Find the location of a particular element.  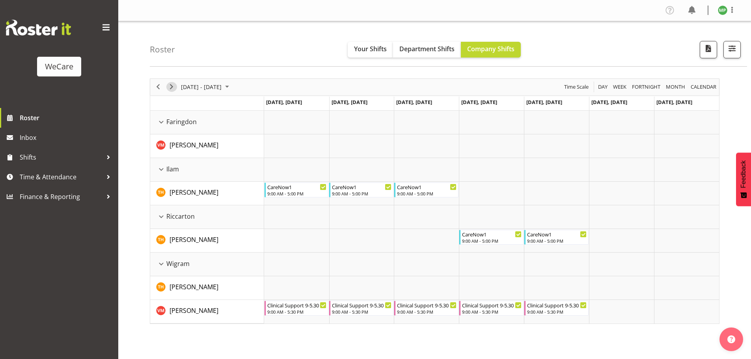

div: Tillie Hollyer"s event - CareNow1 Begin From Friday, September 5, 2025 at 9:00:00 AM GMT+12:00 En... is located at coordinates (556, 237).